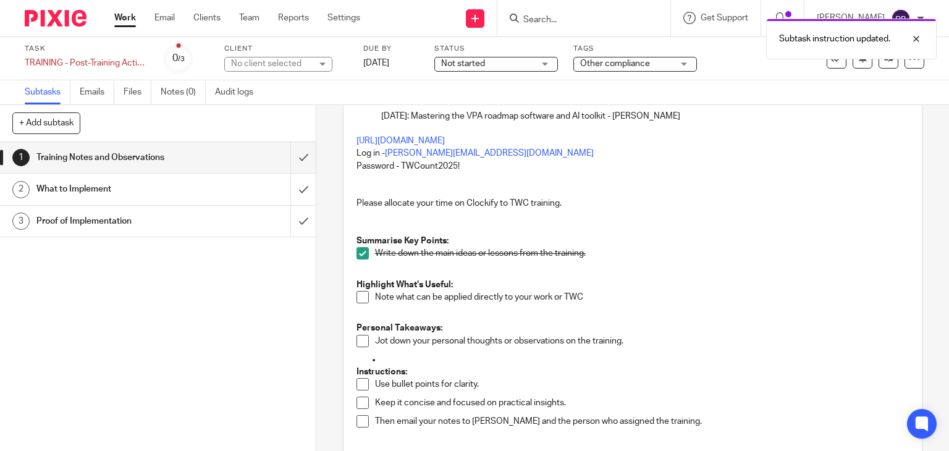 Image resolution: width=949 pixels, height=451 pixels. I want to click on p: Password - TWCount2025!, so click(633, 166).